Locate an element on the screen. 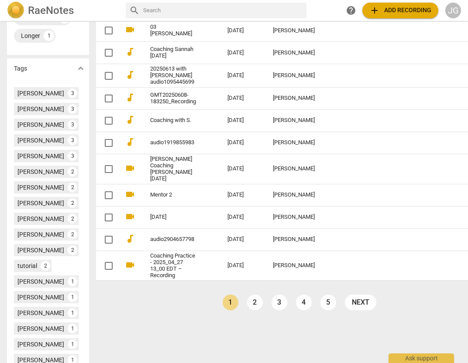 This screenshot has width=468, height=363. button: Show more is located at coordinates (81, 68).